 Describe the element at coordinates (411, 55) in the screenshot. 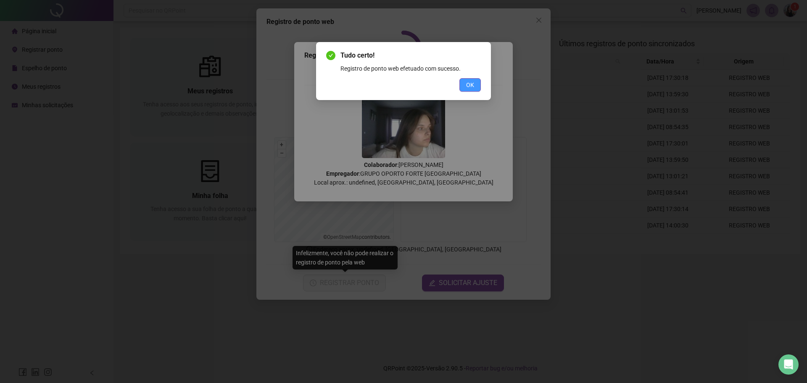

I see `span: Tudo certo!` at that location.